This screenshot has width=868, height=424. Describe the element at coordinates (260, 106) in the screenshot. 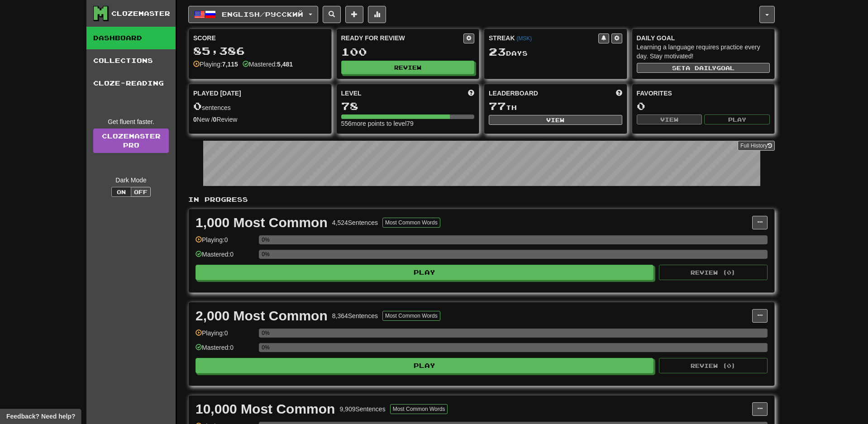

I see `div: sentences` at that location.